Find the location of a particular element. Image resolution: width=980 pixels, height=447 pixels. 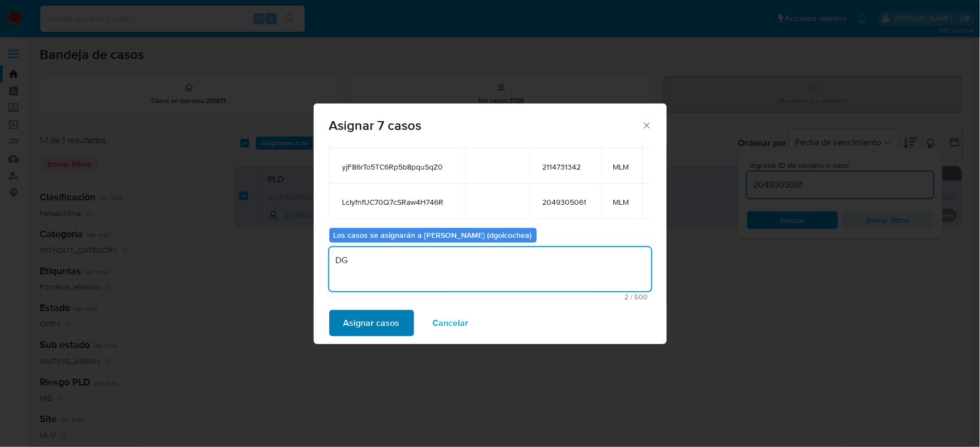

span: 2114731342 is located at coordinates (564, 167).